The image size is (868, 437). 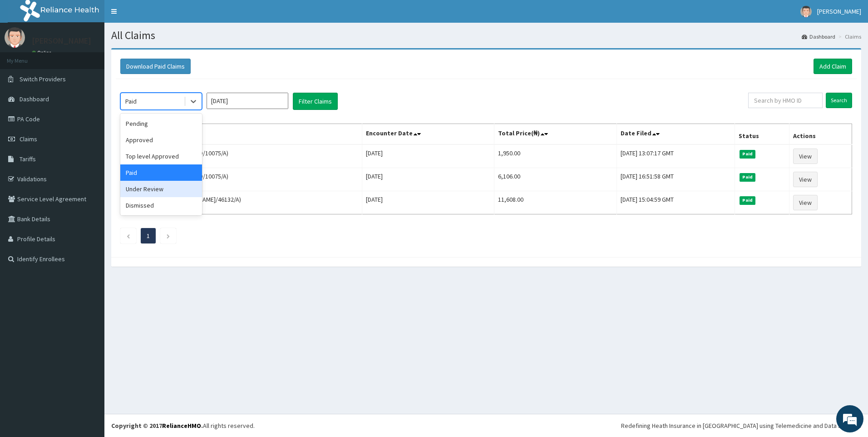 What do you see at coordinates (555, 202) in the screenshot?
I see `td: 11,608.00` at bounding box center [555, 202].